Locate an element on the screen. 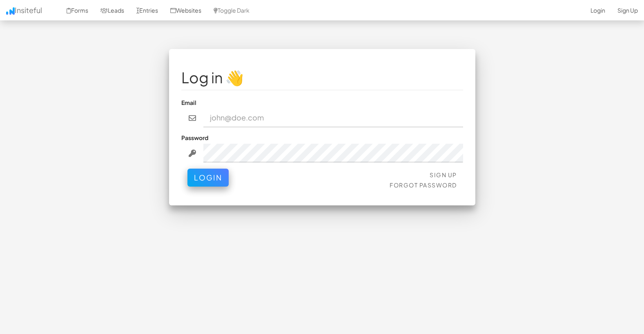  h1: Log in 👋 is located at coordinates (322, 77).